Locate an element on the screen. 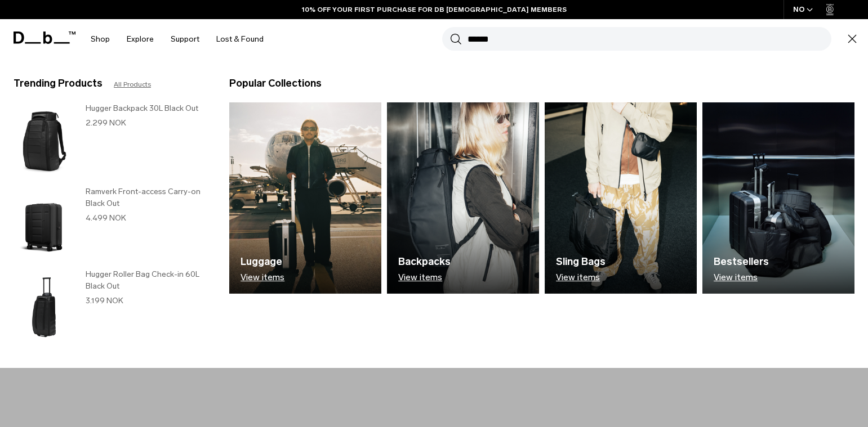  a: Hugger Roller Bag Check-in 60L Black Out Hugger Roller Bag Check-in 60L Black Out 3.199 NOK is located at coordinates (110, 307).